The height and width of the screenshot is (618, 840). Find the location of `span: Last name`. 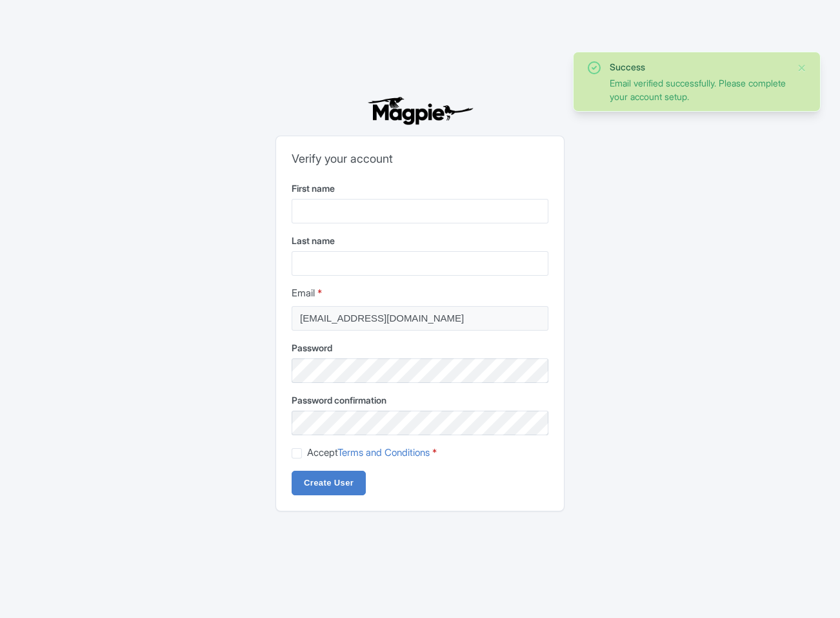

span: Last name is located at coordinates (313, 240).